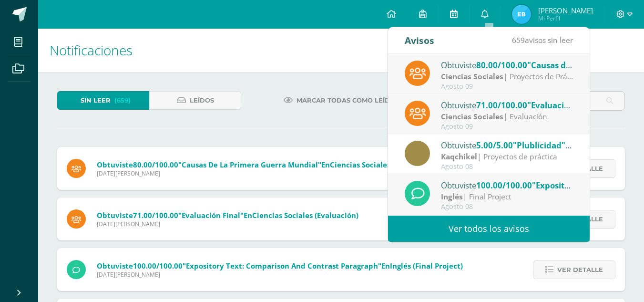 Image resolution: width=644 pixels, height=302 pixels. What do you see at coordinates (402, 165) in the screenshot?
I see `span: Ciencias Sociales (Proyectos de Práctica)` at bounding box center [402, 165].